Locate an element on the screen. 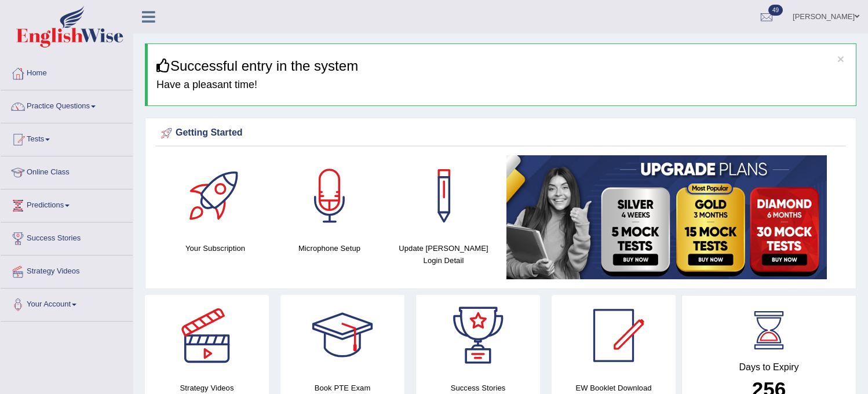 This screenshot has height=394, width=868. a: Tests is located at coordinates (66, 138).